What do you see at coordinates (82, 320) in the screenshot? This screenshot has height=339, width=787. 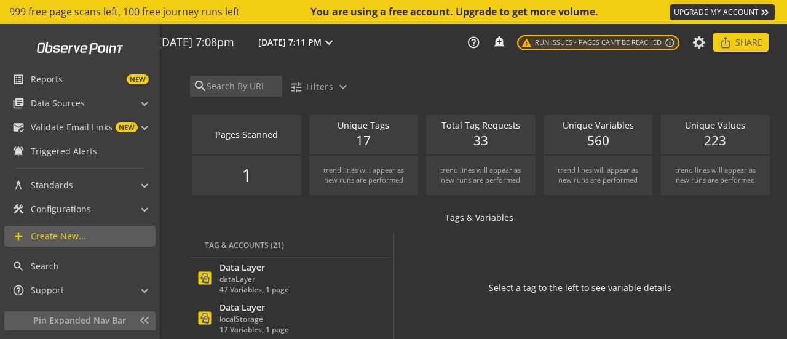 I see `span: Pin Expanded Nav Bar` at bounding box center [82, 320].